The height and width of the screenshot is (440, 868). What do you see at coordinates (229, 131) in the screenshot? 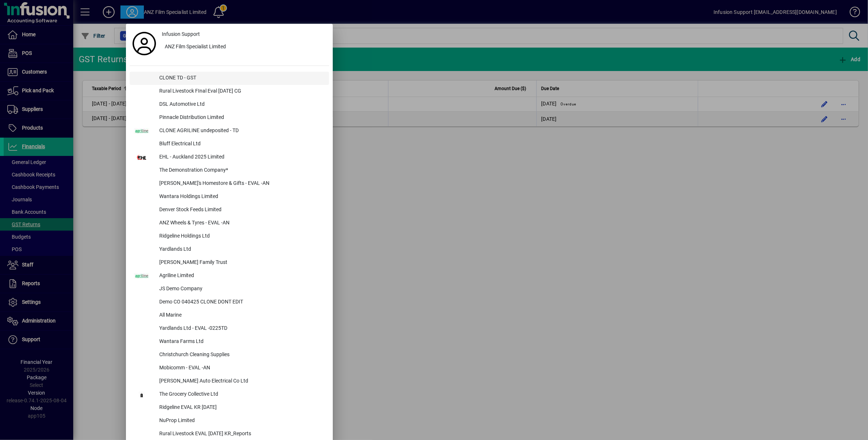
I see `button: CLONE AGRILINE undeposited - TD` at bounding box center [229, 131].